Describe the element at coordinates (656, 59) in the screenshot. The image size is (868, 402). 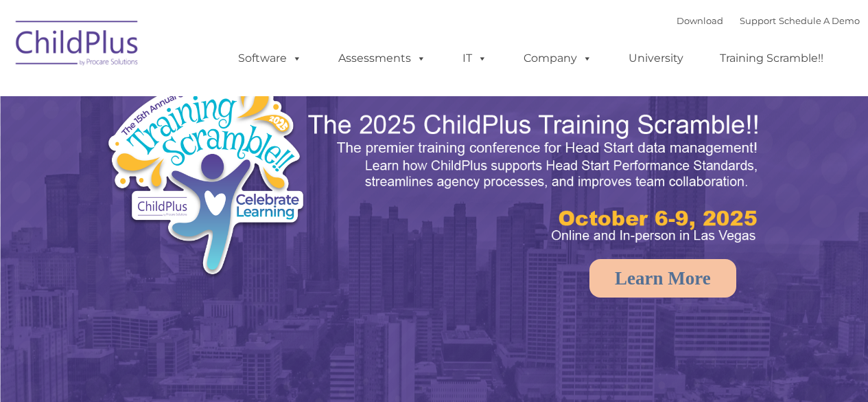
I see `a: University` at that location.